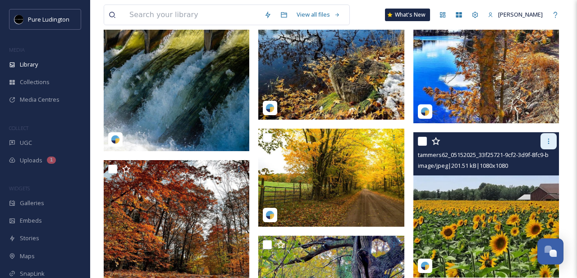 Image resolution: width=577 pixels, height=278 pixels. I want to click on div: What's New, so click(407, 15).